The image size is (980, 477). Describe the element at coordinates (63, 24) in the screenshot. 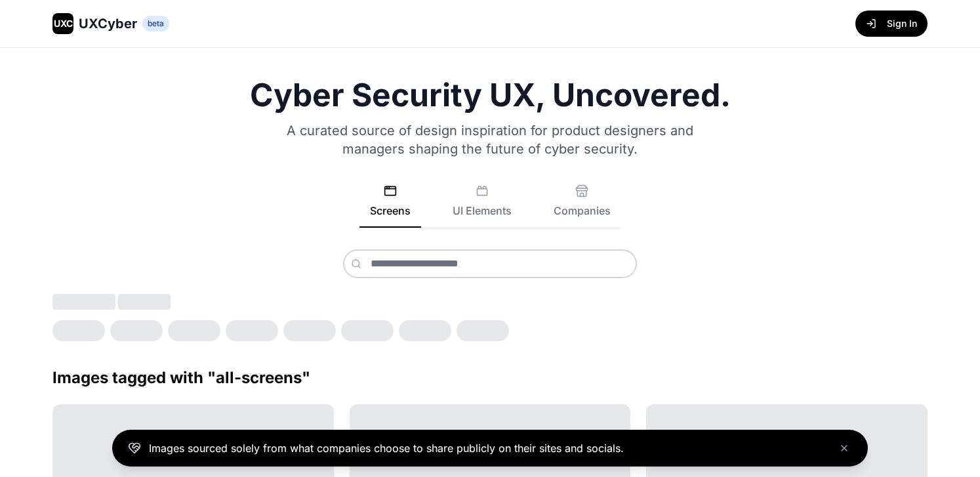

I see `span: UXC` at that location.